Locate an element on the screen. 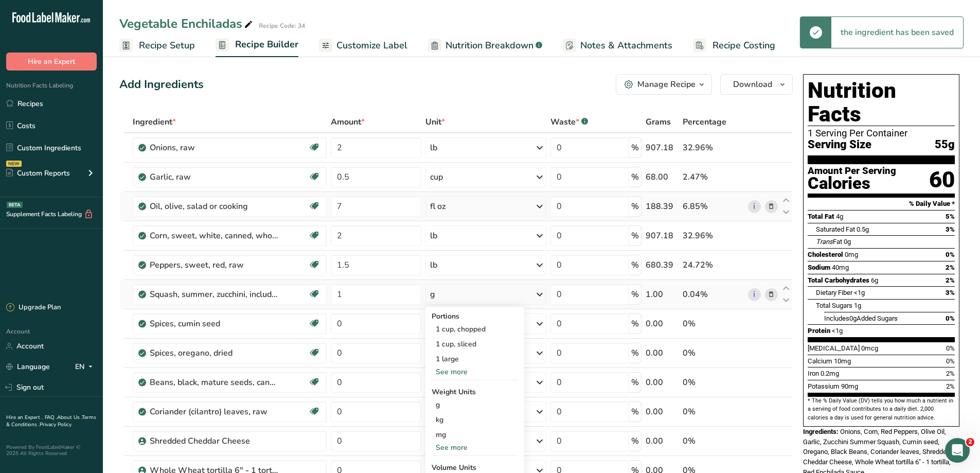  button: go back is located at coordinates (17, 14).